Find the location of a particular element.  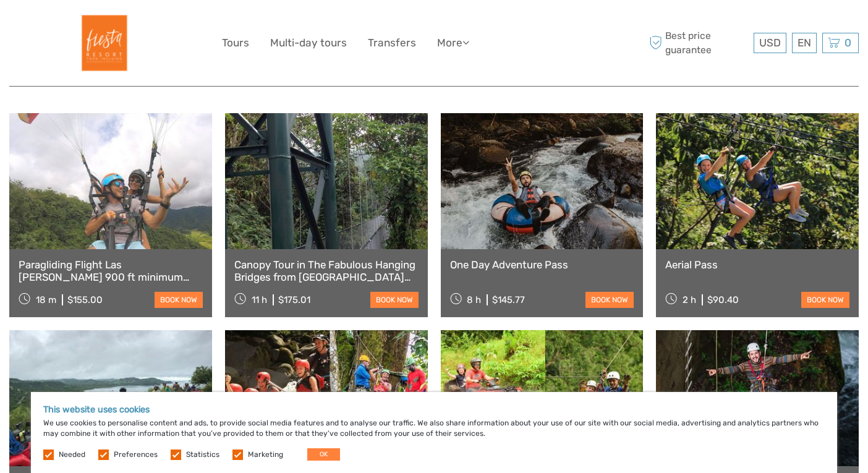

div: $175.01 is located at coordinates (294, 300).